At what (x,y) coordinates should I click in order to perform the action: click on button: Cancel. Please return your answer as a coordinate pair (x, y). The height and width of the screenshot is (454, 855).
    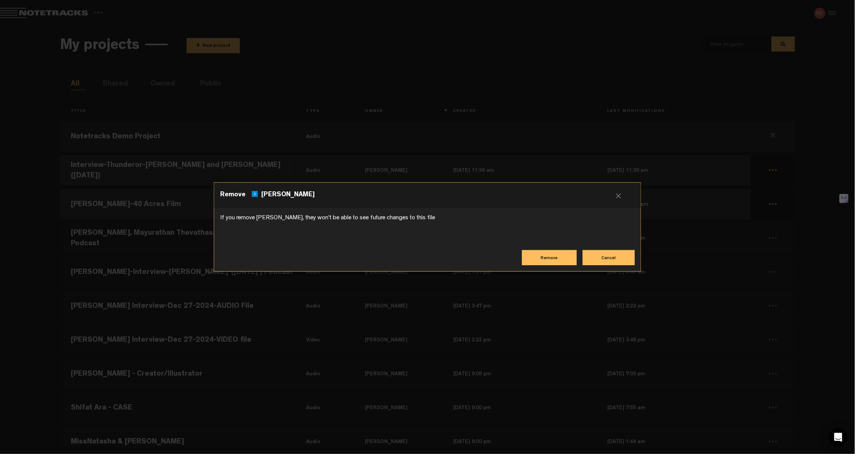
    Looking at the image, I should click on (609, 258).